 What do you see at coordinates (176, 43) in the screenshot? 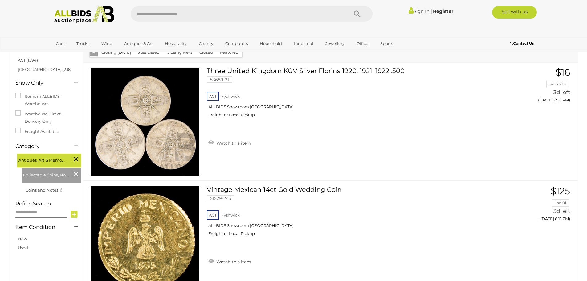
I see `a: Hospitality` at bounding box center [176, 43].